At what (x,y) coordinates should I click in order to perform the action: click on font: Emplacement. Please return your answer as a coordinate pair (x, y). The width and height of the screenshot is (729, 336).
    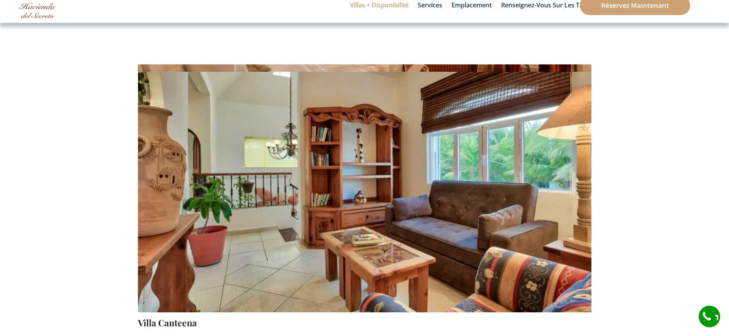
    Looking at the image, I should click on (472, 5).